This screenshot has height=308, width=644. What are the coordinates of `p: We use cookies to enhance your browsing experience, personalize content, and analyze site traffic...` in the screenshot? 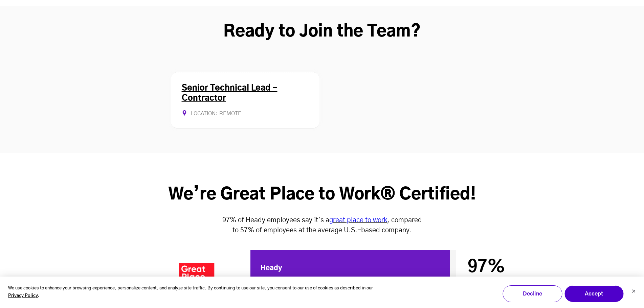 It's located at (193, 293).